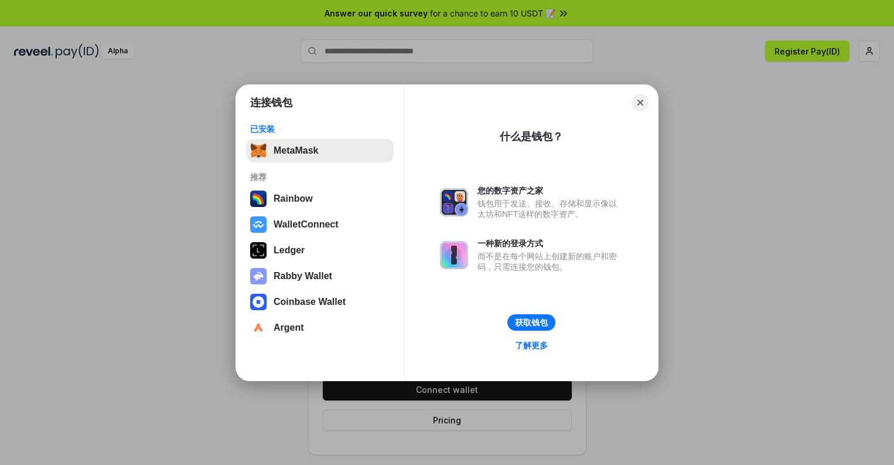 The width and height of the screenshot is (894, 465). What do you see at coordinates (531, 345) in the screenshot?
I see `a: 了解更多` at bounding box center [531, 345].